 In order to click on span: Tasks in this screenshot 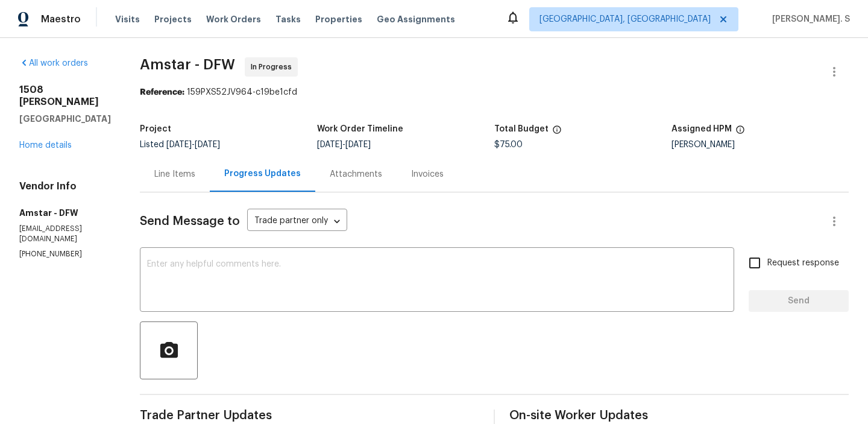, I will do `click(288, 20)`.